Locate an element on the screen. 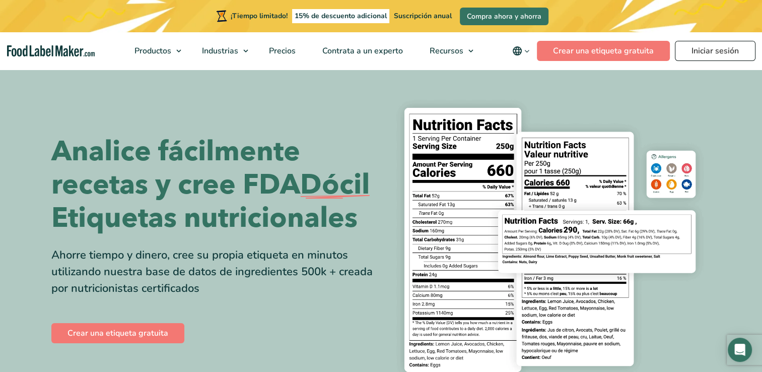 The height and width of the screenshot is (372, 762). span: Suscripción anual is located at coordinates (423, 16).